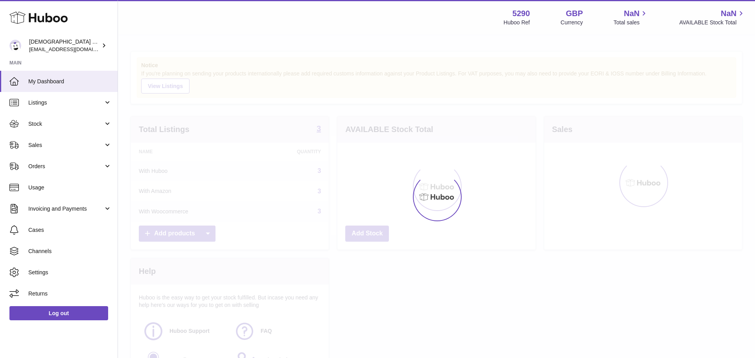  Describe the element at coordinates (59, 314) in the screenshot. I see `a: Log out` at that location.